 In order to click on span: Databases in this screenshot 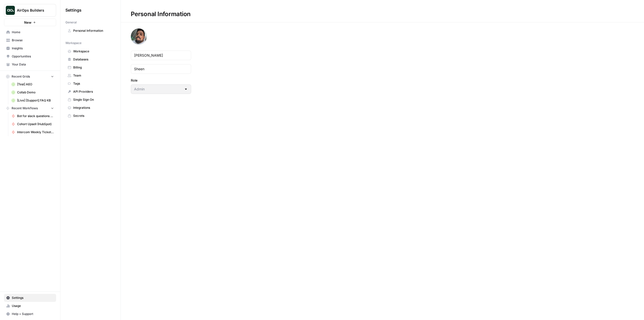, I will do `click(93, 59)`.